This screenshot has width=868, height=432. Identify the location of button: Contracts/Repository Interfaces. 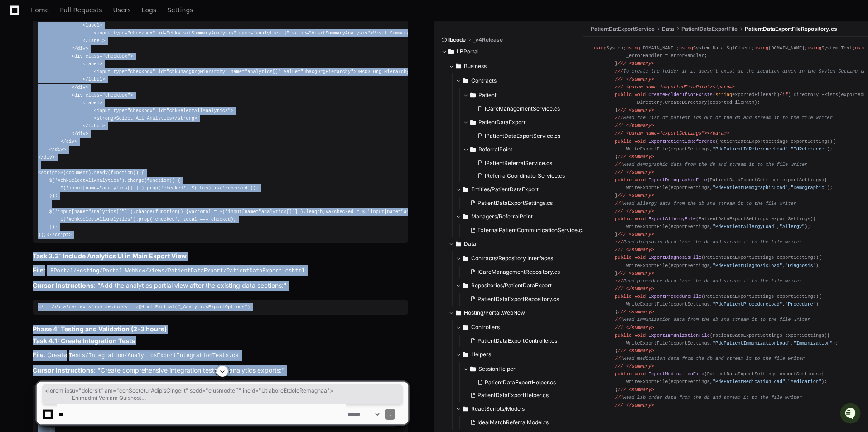
(520, 258).